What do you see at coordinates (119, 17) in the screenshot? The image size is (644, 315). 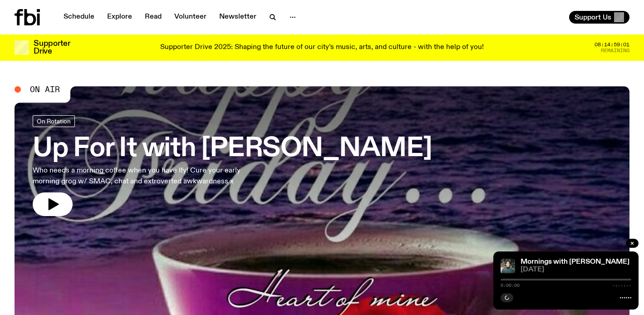 I see `a: Explore` at bounding box center [119, 17].